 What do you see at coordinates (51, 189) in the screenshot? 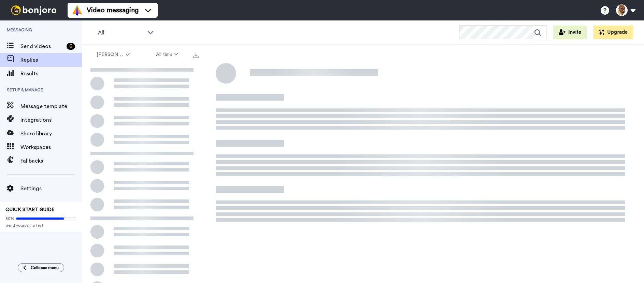
I see `span: Settings` at bounding box center [51, 189].